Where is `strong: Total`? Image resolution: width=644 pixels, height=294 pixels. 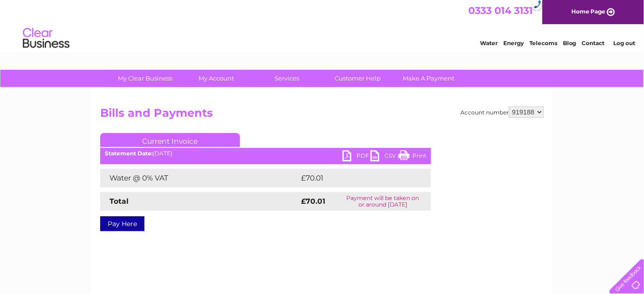
strong: Total is located at coordinates (118, 201).